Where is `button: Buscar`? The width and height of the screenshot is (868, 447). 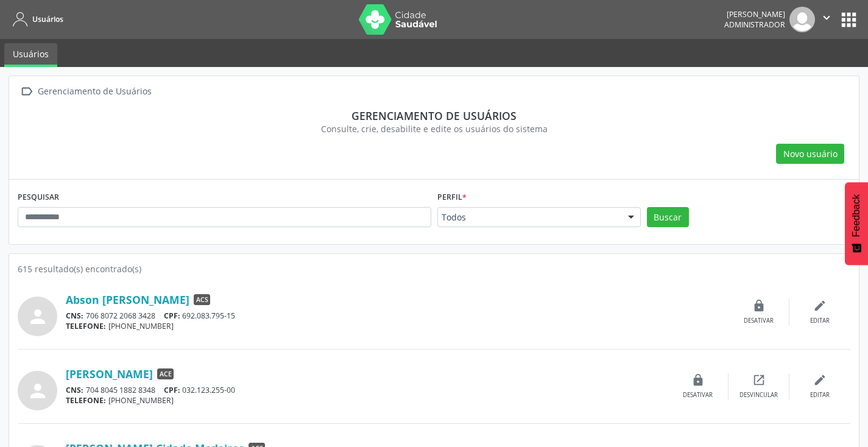
button: Buscar is located at coordinates (667, 217).